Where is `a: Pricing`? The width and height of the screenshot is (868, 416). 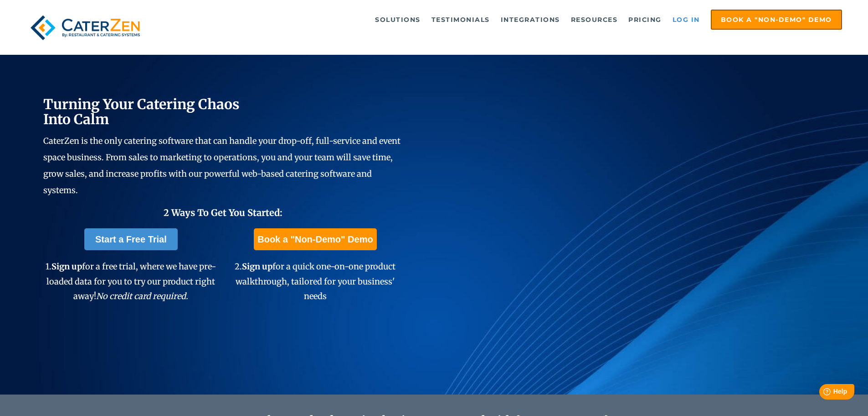
a: Pricing is located at coordinates (645, 20).